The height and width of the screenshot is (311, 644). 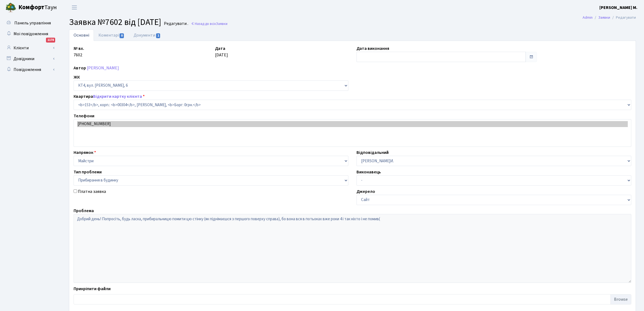 What do you see at coordinates (31, 7) in the screenshot?
I see `b: Комфорт` at bounding box center [31, 7].